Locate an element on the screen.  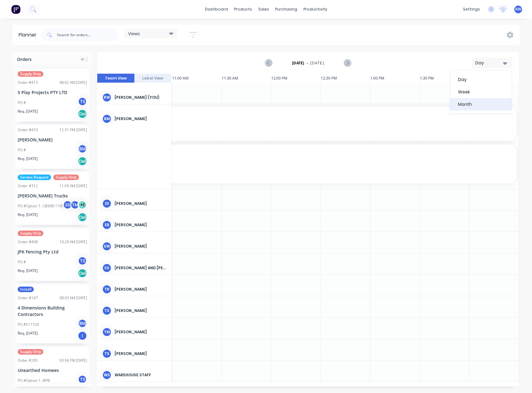
div: 1:30 PM is located at coordinates (444, 78).